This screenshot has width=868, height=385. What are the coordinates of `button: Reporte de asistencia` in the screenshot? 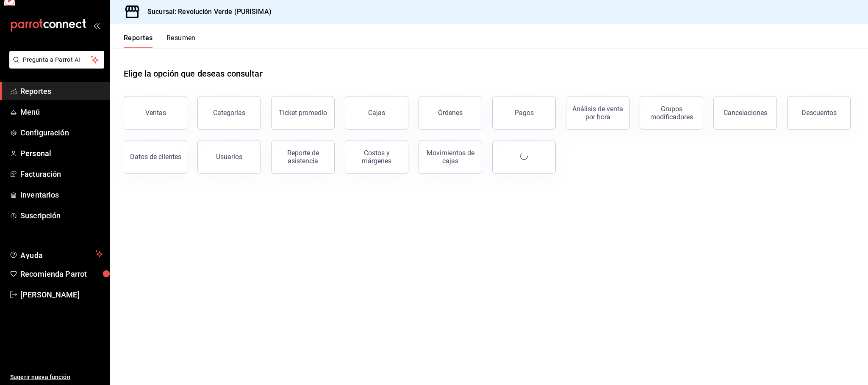 It's located at (303, 157).